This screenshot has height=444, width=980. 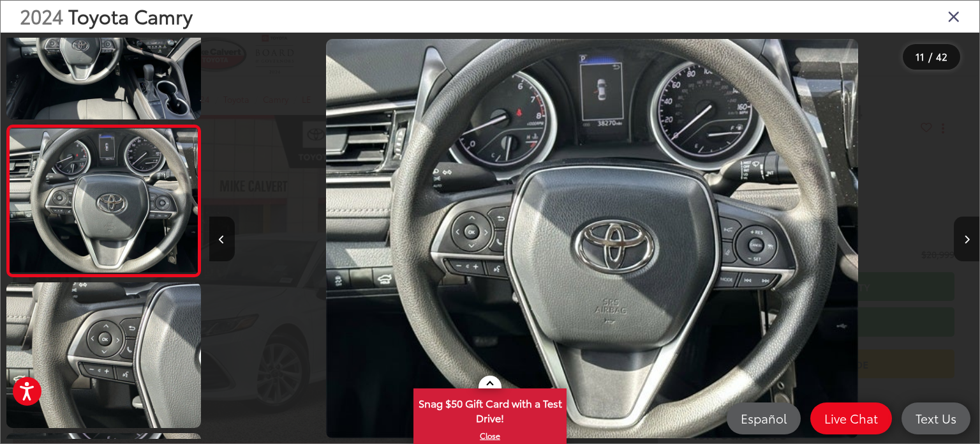 I want to click on span: Español, so click(x=763, y=418).